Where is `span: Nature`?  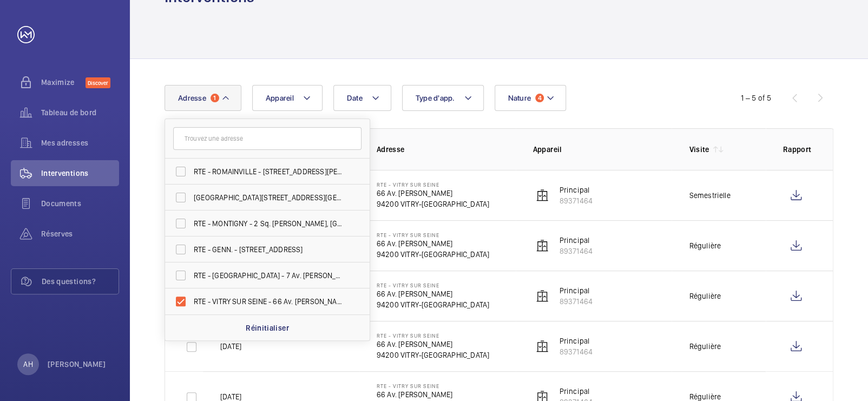
span: Nature is located at coordinates (519, 98).